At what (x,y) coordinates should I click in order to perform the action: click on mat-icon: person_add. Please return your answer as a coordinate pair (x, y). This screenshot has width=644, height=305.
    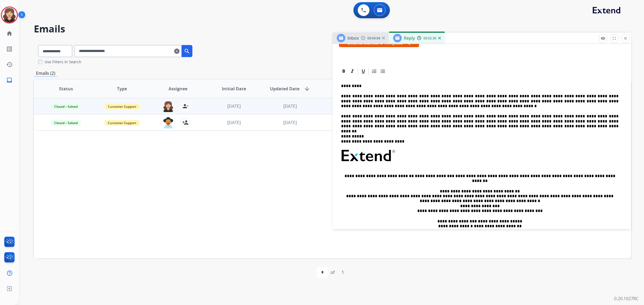
    Looking at the image, I should click on (186, 122).